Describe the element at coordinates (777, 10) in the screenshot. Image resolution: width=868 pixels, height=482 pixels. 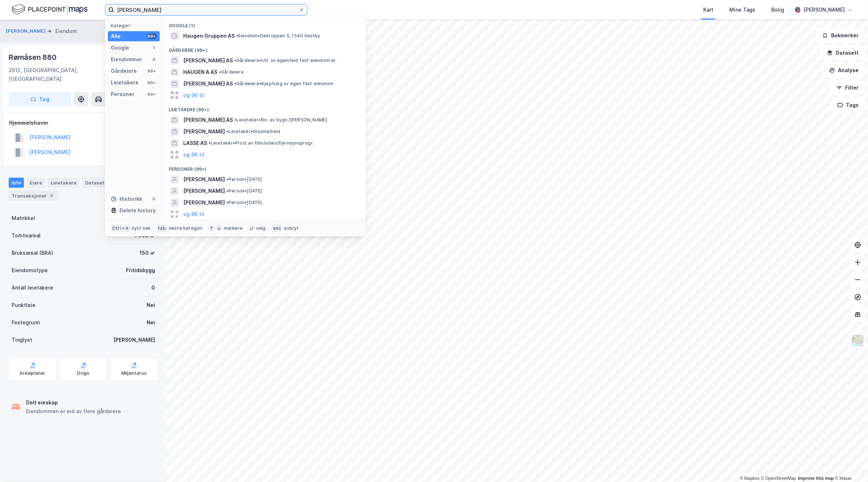
I see `div: Bolig` at that location.